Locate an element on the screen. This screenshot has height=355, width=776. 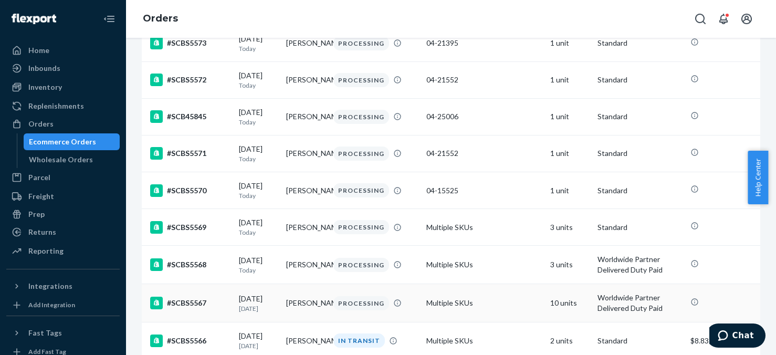
a: Add Integration is located at coordinates (63, 305).